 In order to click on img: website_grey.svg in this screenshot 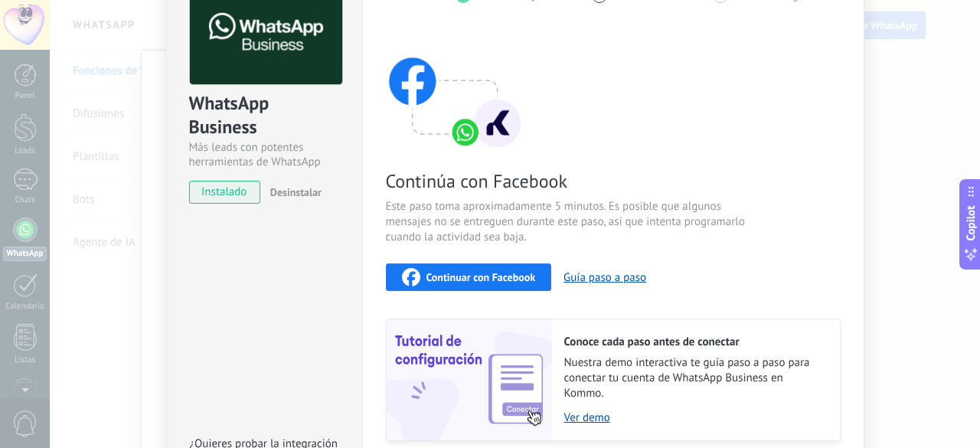, I will do `click(31, 46)`.